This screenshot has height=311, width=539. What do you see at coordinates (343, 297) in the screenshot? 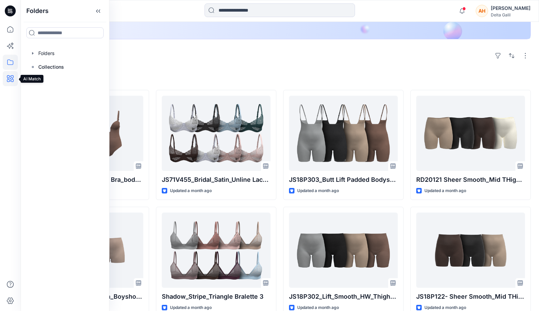
I see `p: JS18P302_Lift_Smooth_HW_Thigh_Shaper` at bounding box center [343, 297].